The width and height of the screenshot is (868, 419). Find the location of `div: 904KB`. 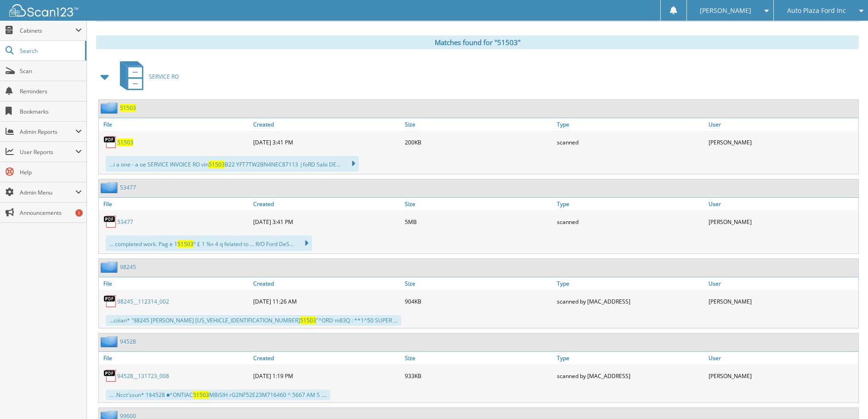

div: 904KB is located at coordinates (479, 301).